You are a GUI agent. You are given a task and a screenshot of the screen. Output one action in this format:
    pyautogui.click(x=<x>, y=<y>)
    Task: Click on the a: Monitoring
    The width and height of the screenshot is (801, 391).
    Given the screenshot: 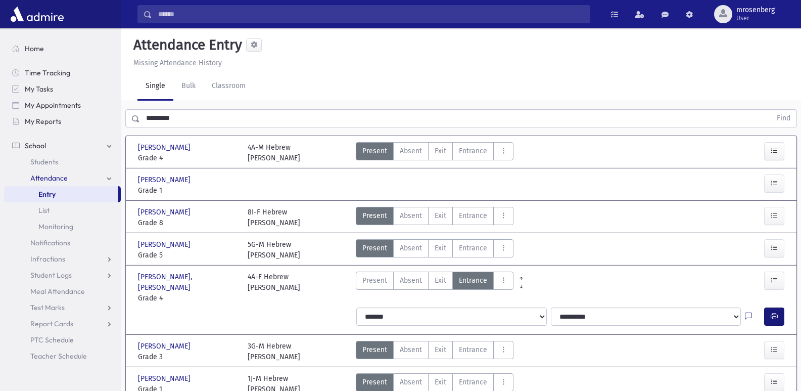 What is the action you would take?
    pyautogui.click(x=62, y=226)
    